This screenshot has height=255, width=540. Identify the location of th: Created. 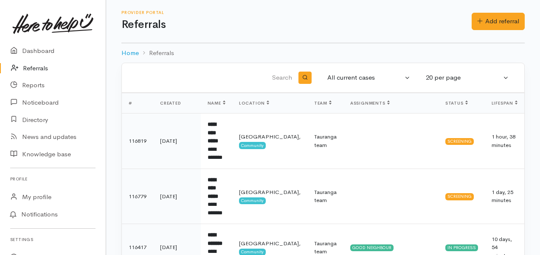
(177, 103).